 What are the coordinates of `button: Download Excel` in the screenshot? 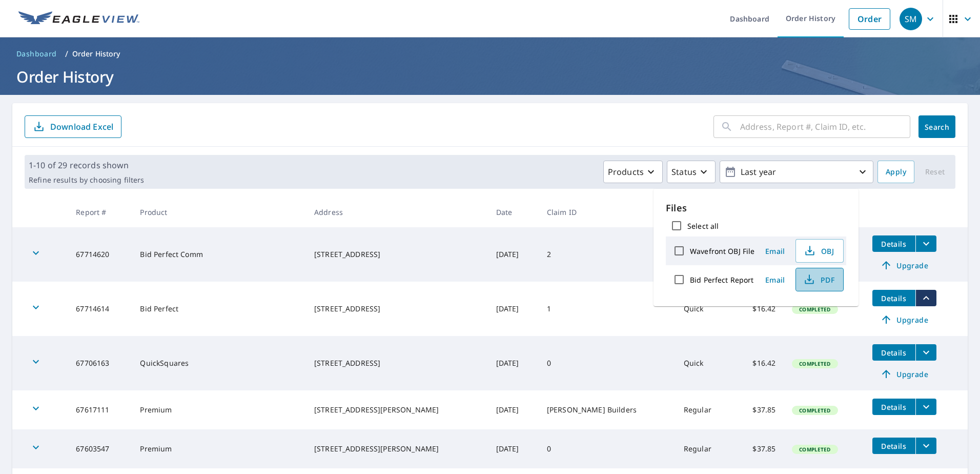 It's located at (73, 127).